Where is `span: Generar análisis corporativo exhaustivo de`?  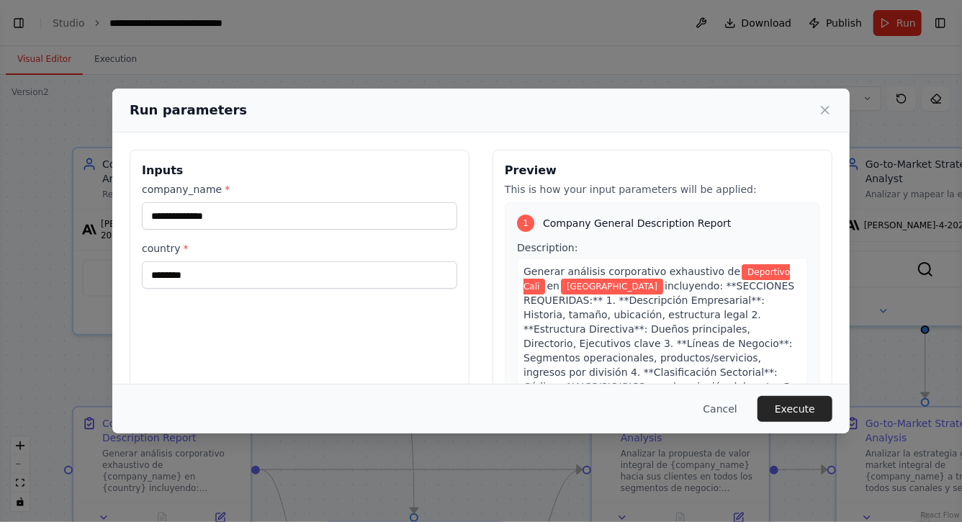
span: Generar análisis corporativo exhaustivo de is located at coordinates (631, 271).